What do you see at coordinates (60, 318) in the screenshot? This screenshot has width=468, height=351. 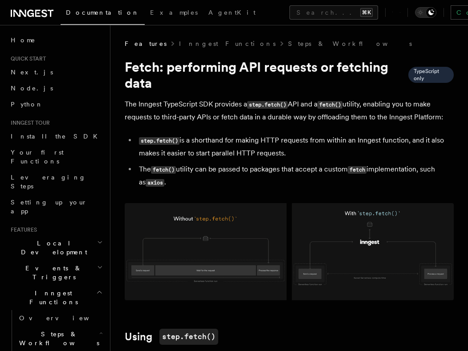 I see `a: Overview` at bounding box center [60, 318].